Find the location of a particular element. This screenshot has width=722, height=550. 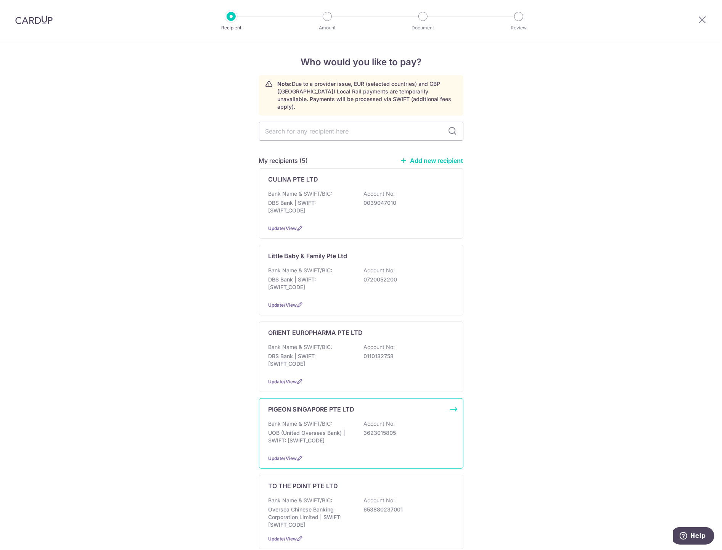

p: Amount is located at coordinates (327, 28).